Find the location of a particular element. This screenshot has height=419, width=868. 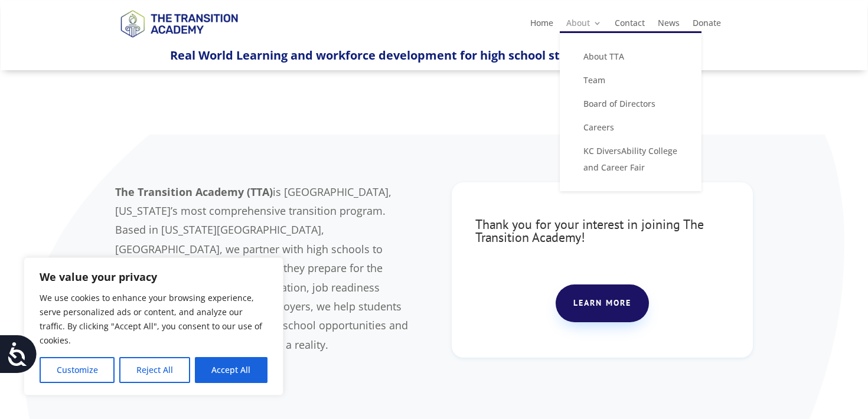

a: News is located at coordinates (668, 26).